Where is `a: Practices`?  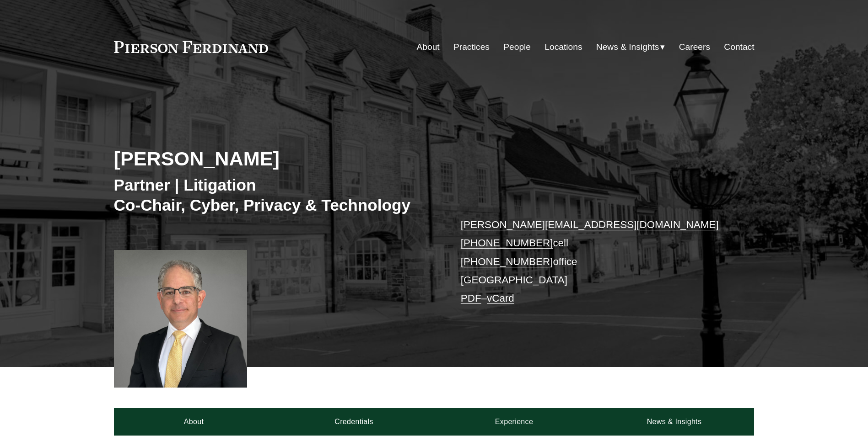 a: Practices is located at coordinates (471, 47).